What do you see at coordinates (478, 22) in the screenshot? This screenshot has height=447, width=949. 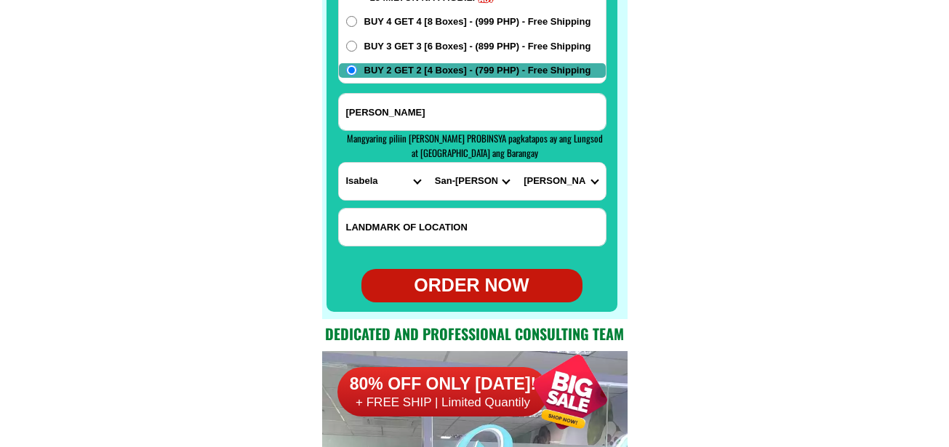 I see `span: BUY 4 GET 4 [8 Boxes] - (999 PHP) - Free Shipping` at bounding box center [478, 22].